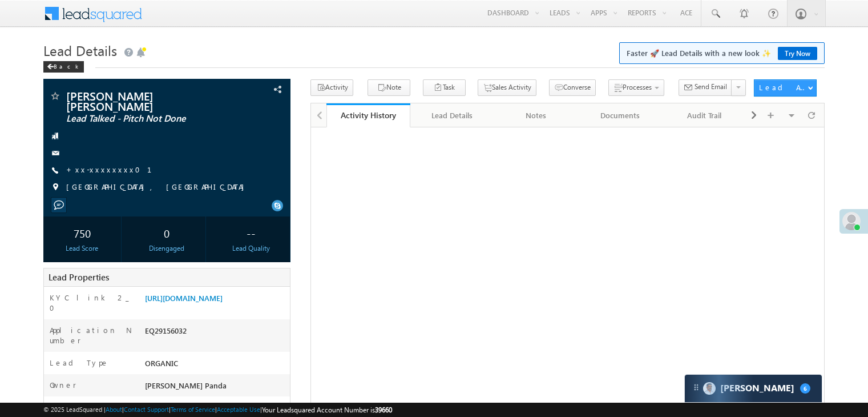 This screenshot has height=417, width=868. Describe the element at coordinates (620, 115) in the screenshot. I see `a: Documents` at that location.